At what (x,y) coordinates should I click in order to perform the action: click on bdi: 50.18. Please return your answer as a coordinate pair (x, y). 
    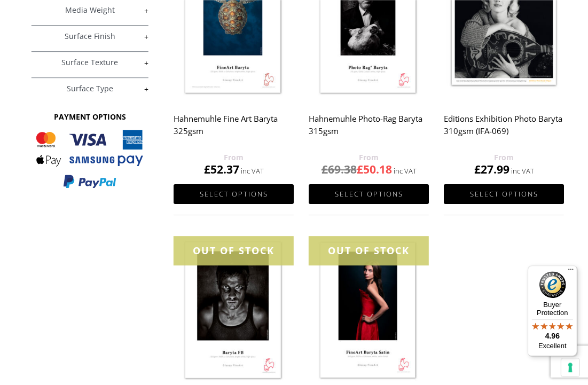
    Looking at the image, I should click on (374, 169).